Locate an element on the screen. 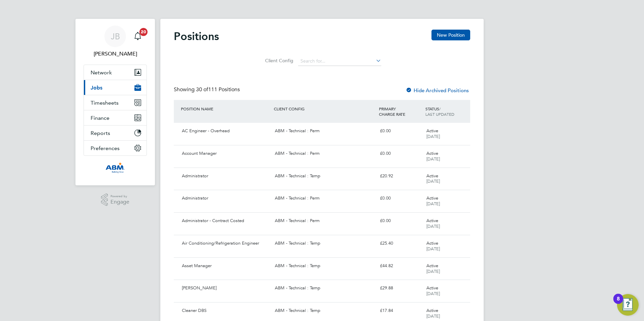 The image size is (644, 321). button: Timesheets is located at coordinates (115, 103).